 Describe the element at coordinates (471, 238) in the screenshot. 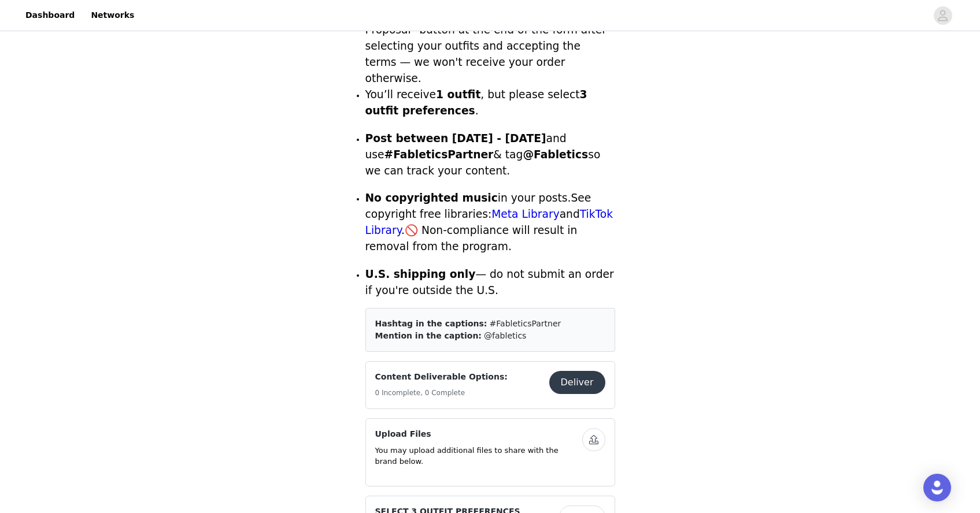

I see `span: 🚫 Non-compliance will result in removal from the program.` at that location.